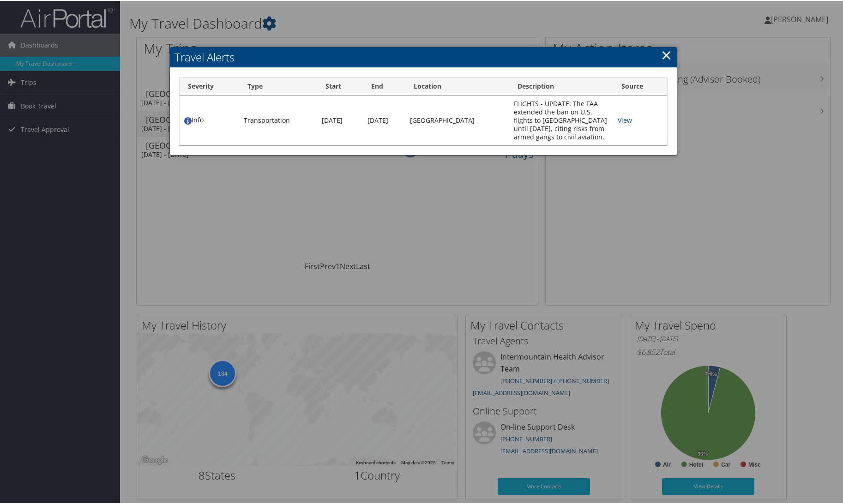  What do you see at coordinates (278, 119) in the screenshot?
I see `td: Transportation` at bounding box center [278, 119].